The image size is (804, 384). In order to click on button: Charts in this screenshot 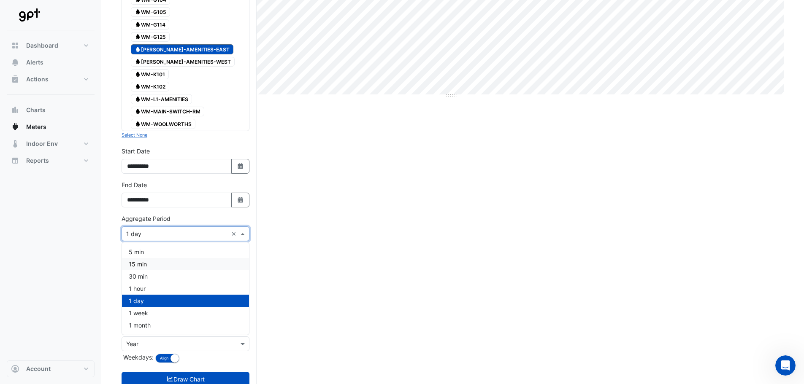, I will do `click(51, 110)`.